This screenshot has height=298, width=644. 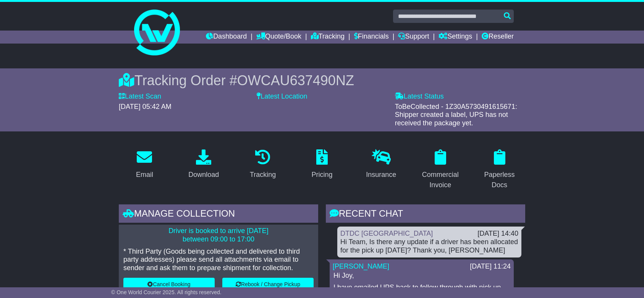 I want to click on div: Tracking, so click(x=263, y=175).